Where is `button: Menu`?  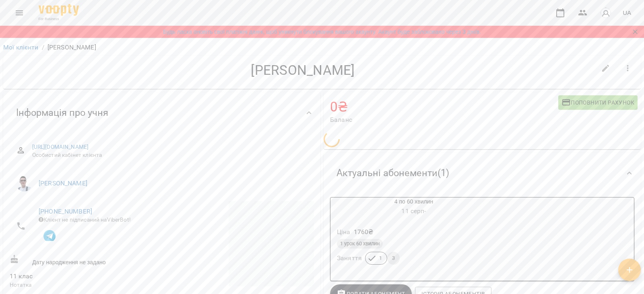
button: Menu is located at coordinates (19, 13).